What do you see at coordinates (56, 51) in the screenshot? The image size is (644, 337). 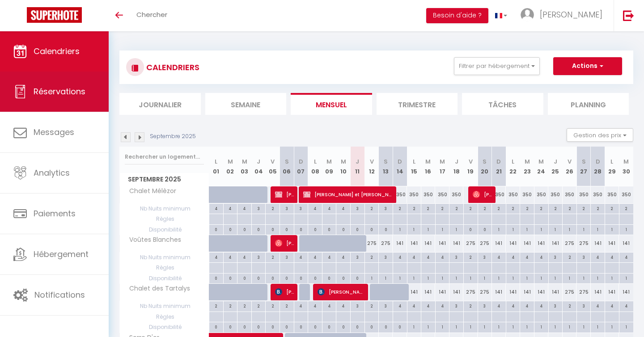 I see `span: Calendriers` at bounding box center [56, 51].